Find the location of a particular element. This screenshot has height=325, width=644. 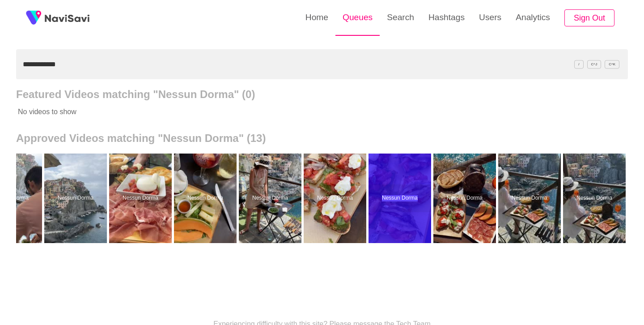

p: No videos to show is located at coordinates (291, 112).